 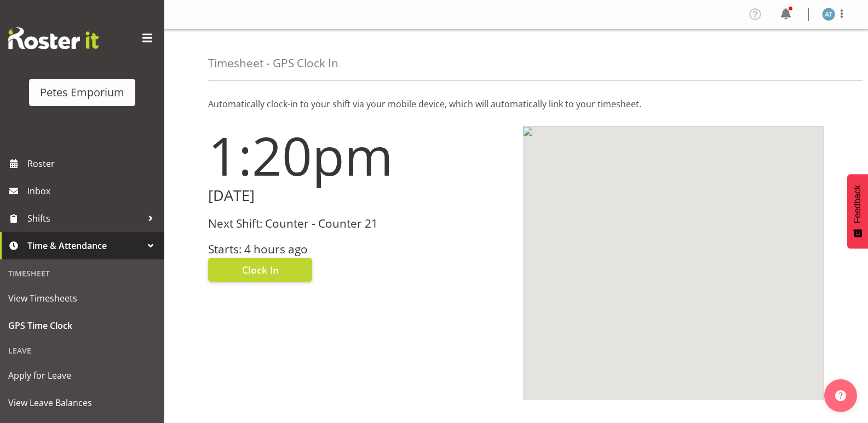 What do you see at coordinates (359, 224) in the screenshot?
I see `h3: Next Shift: Counter - Counter 21` at bounding box center [359, 224].